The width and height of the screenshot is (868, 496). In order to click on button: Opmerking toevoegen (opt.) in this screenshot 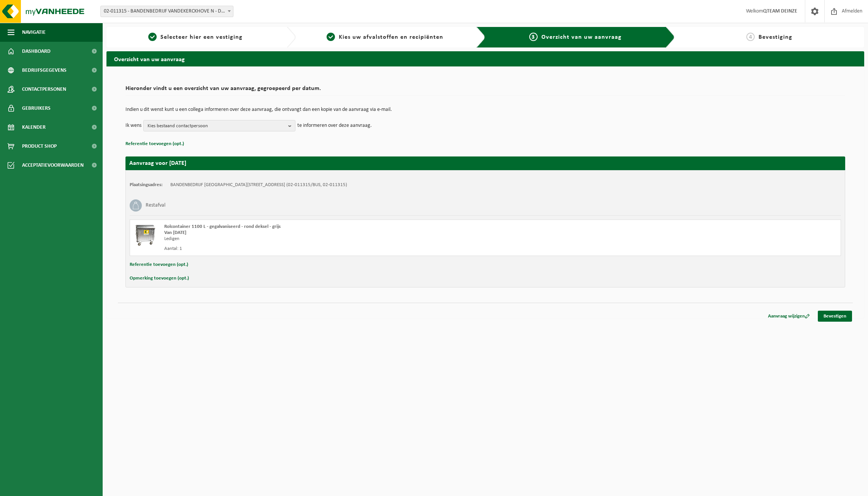, I will do `click(159, 279)`.